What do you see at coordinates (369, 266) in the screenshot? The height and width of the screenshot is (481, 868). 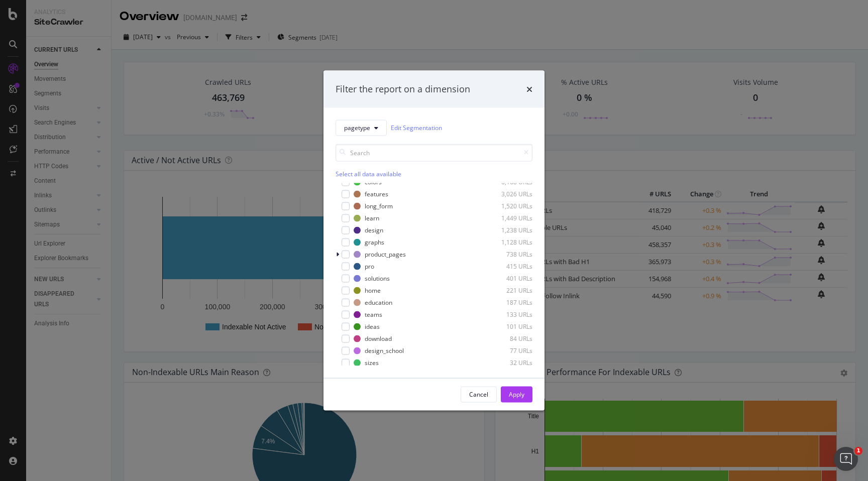 I see `div: pro` at bounding box center [369, 266].